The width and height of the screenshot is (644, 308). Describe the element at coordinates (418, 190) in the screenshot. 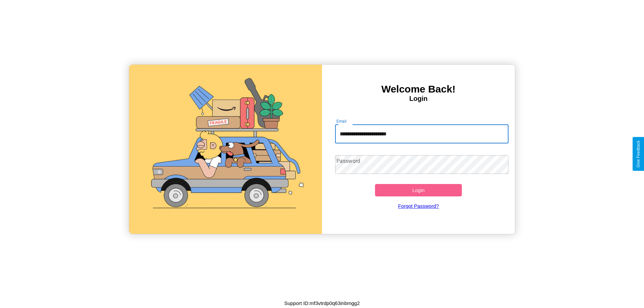

I see `button: Login` at that location.